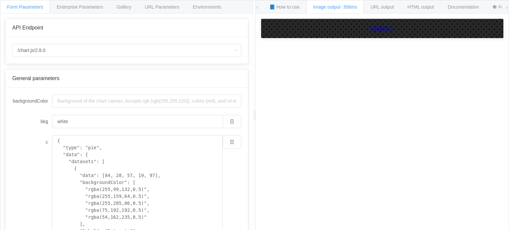  What do you see at coordinates (335, 7) in the screenshot?
I see `span: Image output` at bounding box center [335, 7].